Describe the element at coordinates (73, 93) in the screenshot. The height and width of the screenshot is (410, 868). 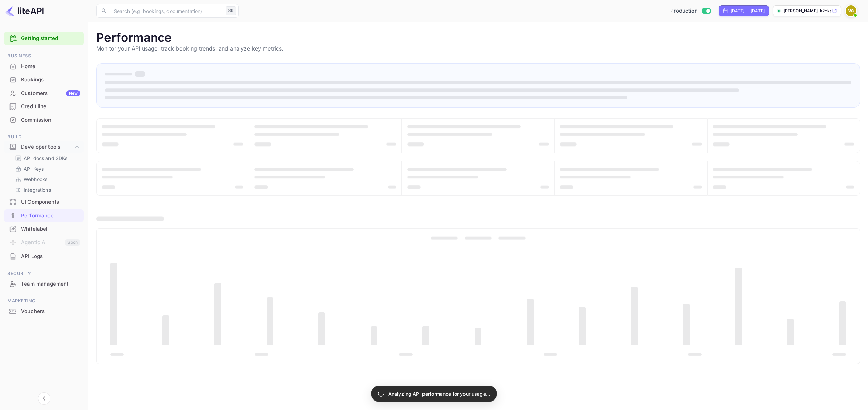
I see `div: New` at that location.